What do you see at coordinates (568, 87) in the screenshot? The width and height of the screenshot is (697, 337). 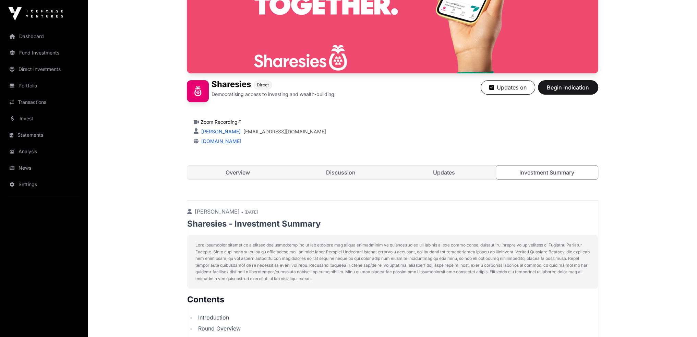 I see `span: Begin Indication` at bounding box center [568, 87].